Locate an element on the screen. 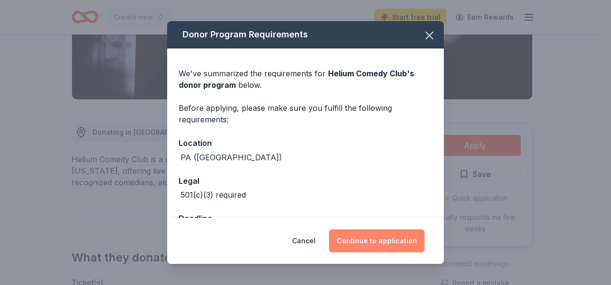 Image resolution: width=611 pixels, height=285 pixels. button: Cancel is located at coordinates (303, 241).